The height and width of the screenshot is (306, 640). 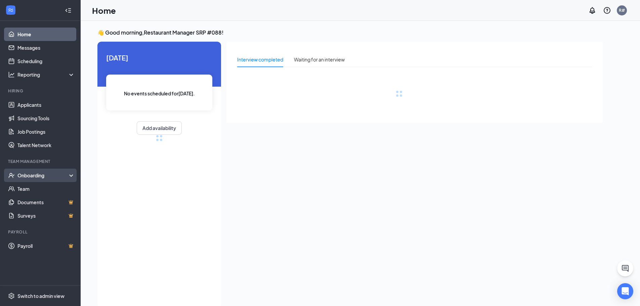 What do you see at coordinates (68, 10) in the screenshot?
I see `svg: Collapse` at bounding box center [68, 10].